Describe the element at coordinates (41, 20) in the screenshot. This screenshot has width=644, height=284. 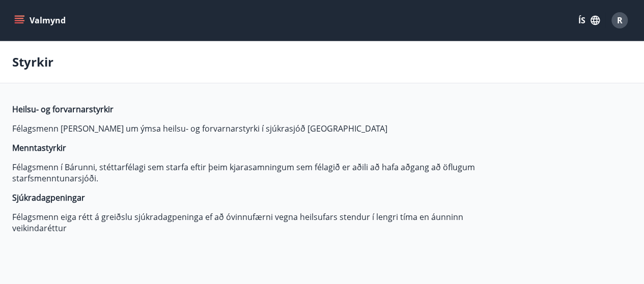
I see `button: menu` at that location.